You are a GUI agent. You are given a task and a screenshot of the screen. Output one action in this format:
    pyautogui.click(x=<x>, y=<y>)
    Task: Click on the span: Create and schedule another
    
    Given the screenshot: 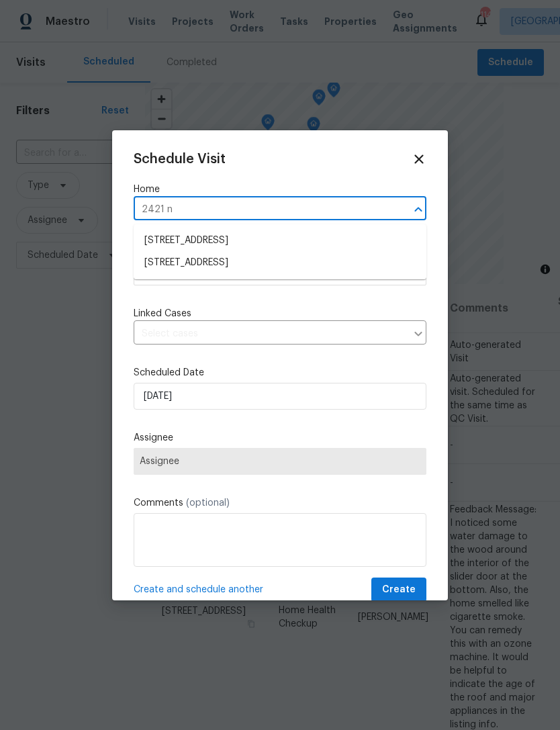 What is the action you would take?
    pyautogui.click(x=198, y=590)
    